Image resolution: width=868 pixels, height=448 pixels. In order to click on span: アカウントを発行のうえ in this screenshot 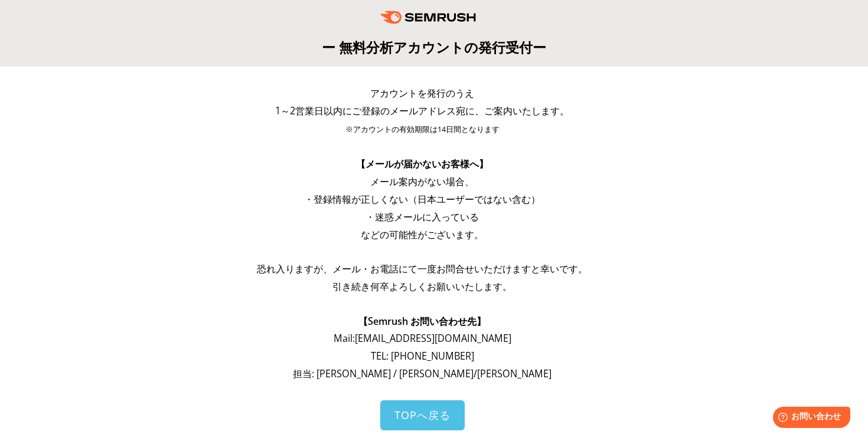, I will do `click(422, 93)`.